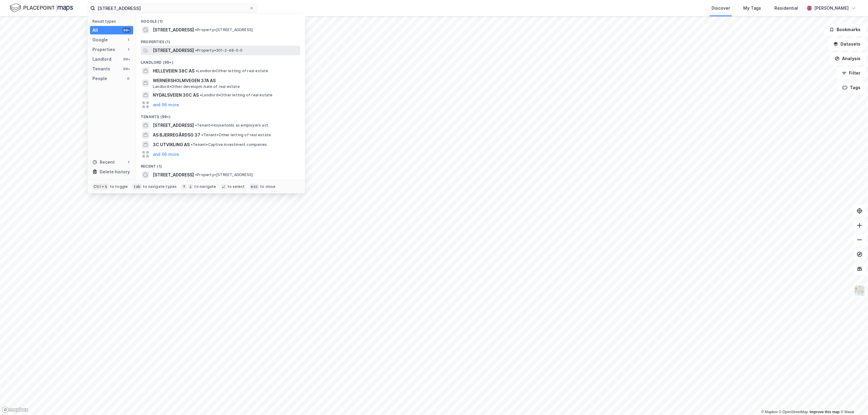 This screenshot has width=868, height=415. Describe the element at coordinates (851, 73) in the screenshot. I see `button: Filter` at that location.